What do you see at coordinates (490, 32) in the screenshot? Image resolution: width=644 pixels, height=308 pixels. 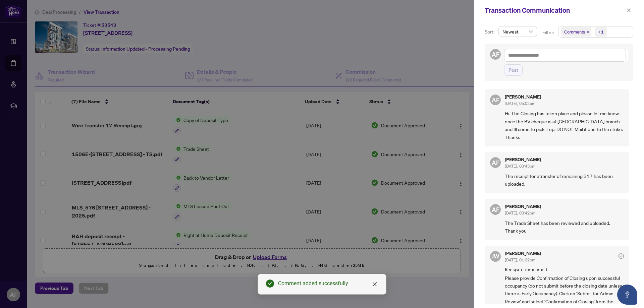 I see `p: Sort:` at bounding box center [490, 32].